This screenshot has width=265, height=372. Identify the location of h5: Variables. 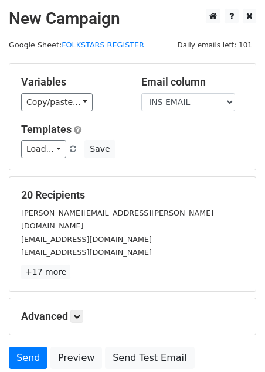
(72, 82).